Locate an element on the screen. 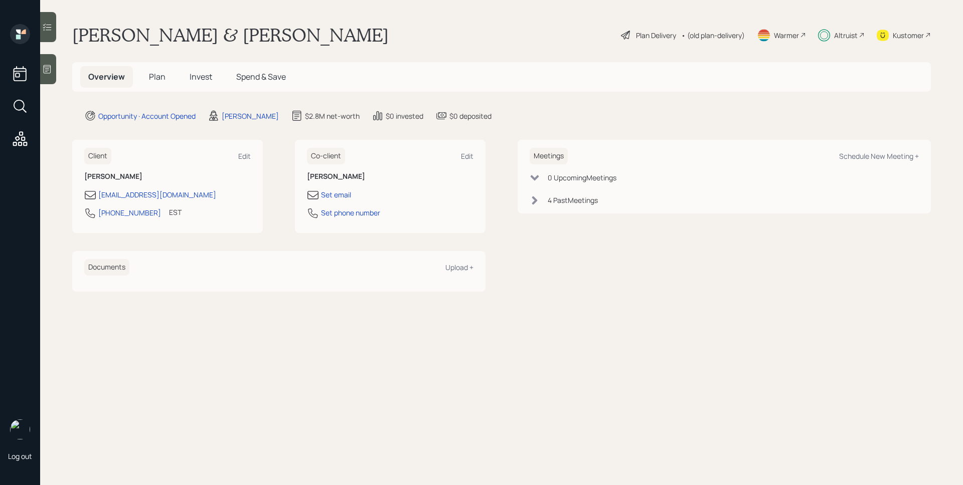 This screenshot has width=963, height=485. div: EST is located at coordinates (175, 212).